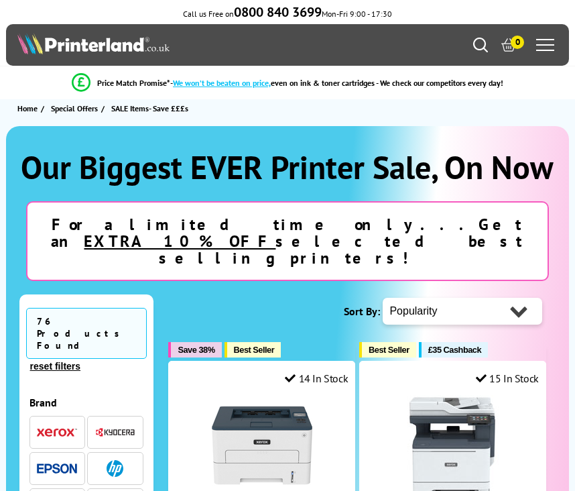 This screenshot has height=491, width=575. I want to click on a: Special Offers, so click(76, 108).